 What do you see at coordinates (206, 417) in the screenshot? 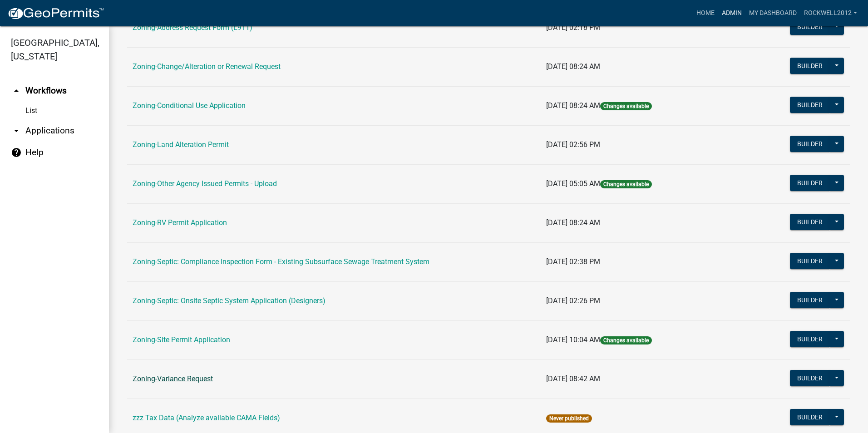
I see `a: zzz Tax Data (Analyze available CAMA Fields)` at bounding box center [206, 417].